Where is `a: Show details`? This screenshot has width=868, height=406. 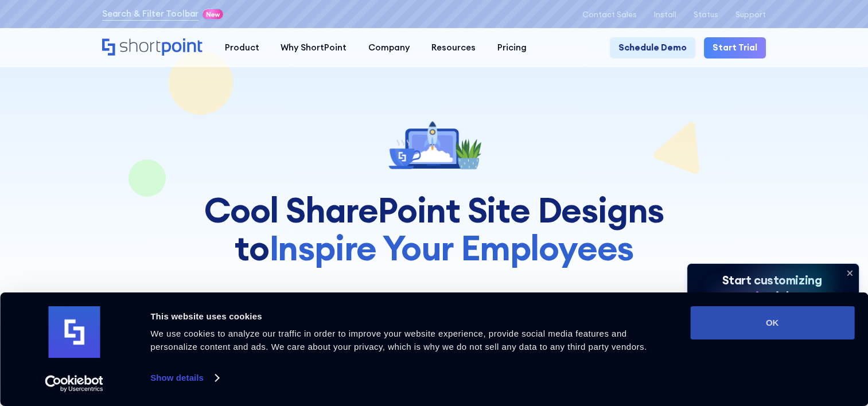
a: Show details is located at coordinates (184, 378).